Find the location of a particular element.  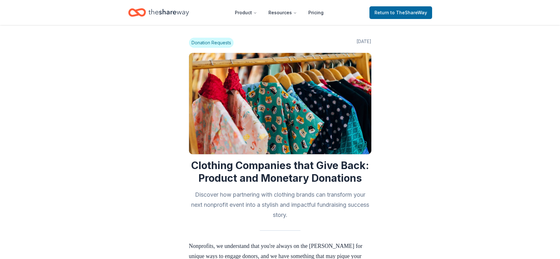

span: Donation Requests is located at coordinates (211, 43).